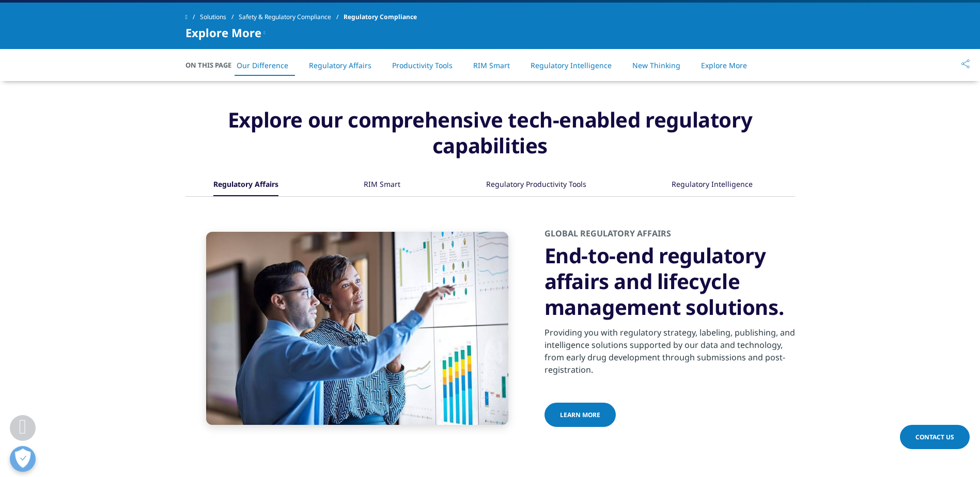  What do you see at coordinates (935, 437) in the screenshot?
I see `a: Contact Us` at bounding box center [935, 437].